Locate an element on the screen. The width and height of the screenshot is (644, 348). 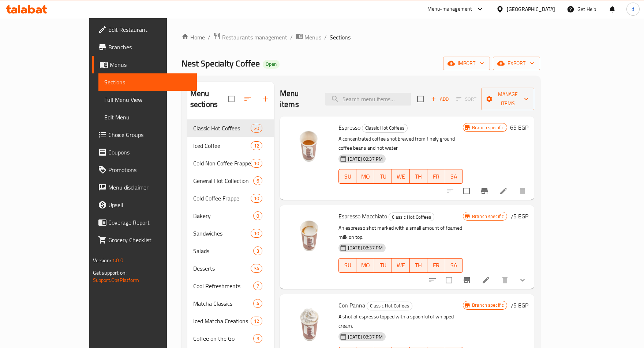
button: MO is located at coordinates (365, 177).